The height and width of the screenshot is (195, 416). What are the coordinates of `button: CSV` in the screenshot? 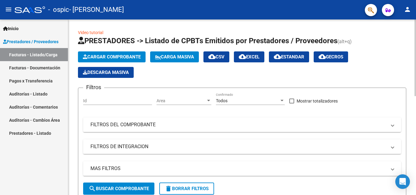 It's located at (216, 57).